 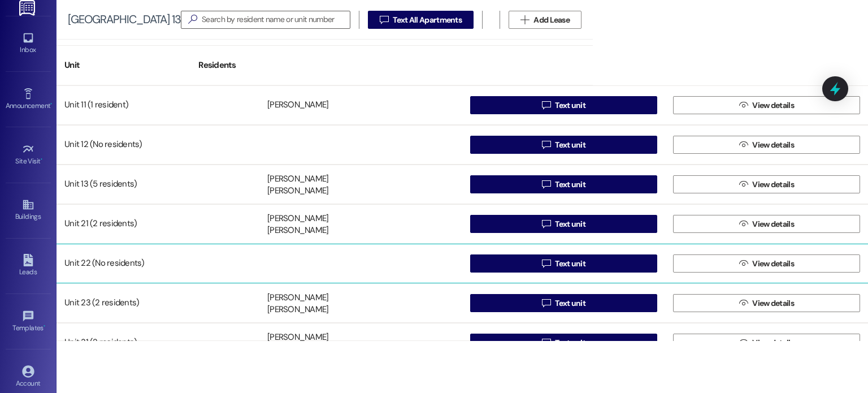 What do you see at coordinates (28, 321) in the screenshot?
I see `a: Templates •` at bounding box center [28, 321].